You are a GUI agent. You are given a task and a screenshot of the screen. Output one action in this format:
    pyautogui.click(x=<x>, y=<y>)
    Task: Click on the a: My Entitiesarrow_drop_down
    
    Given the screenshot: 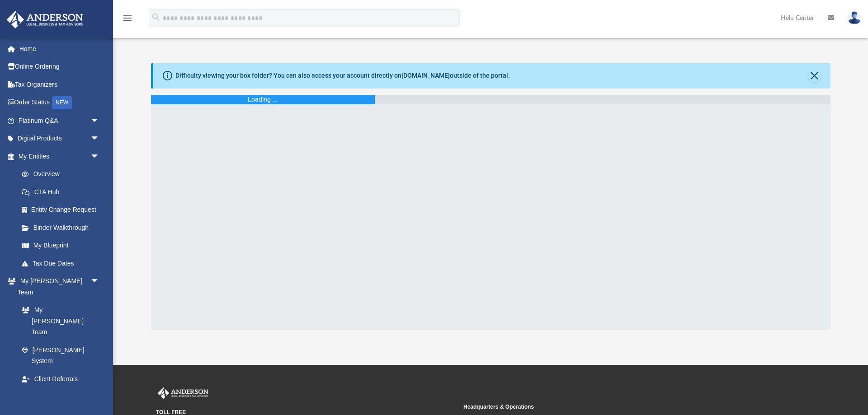 What is the action you would take?
    pyautogui.click(x=60, y=156)
    